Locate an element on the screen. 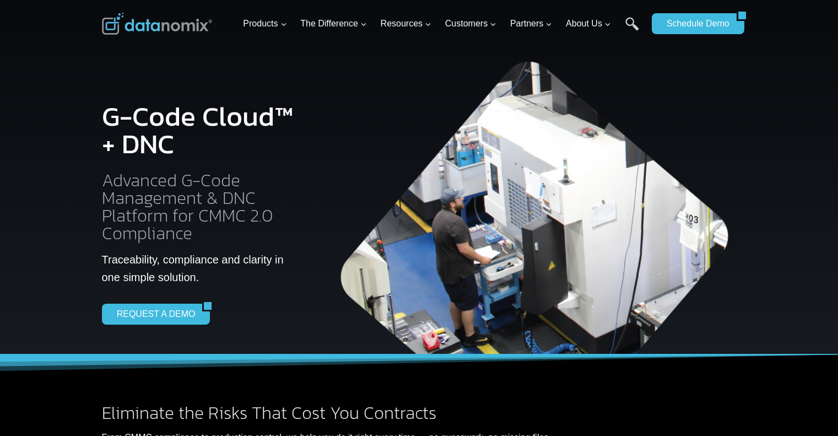 Image resolution: width=838 pixels, height=436 pixels. p: Traceability, compliance and clarity in one simple solution. is located at coordinates (200, 268).